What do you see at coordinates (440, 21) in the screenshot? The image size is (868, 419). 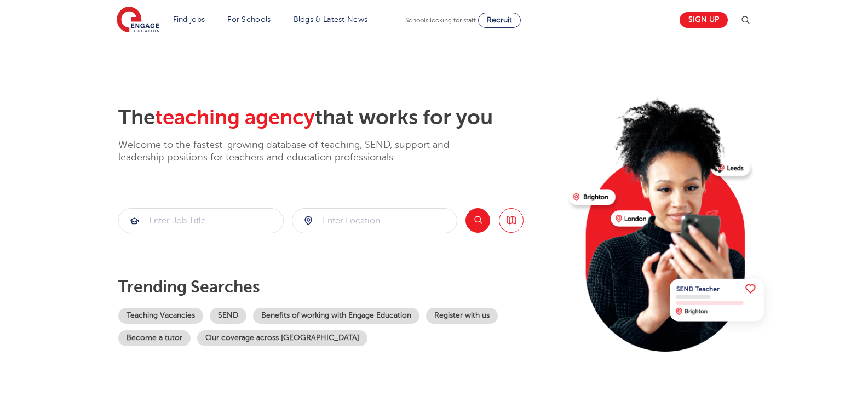 I see `span: Schools looking for staff` at bounding box center [440, 21].